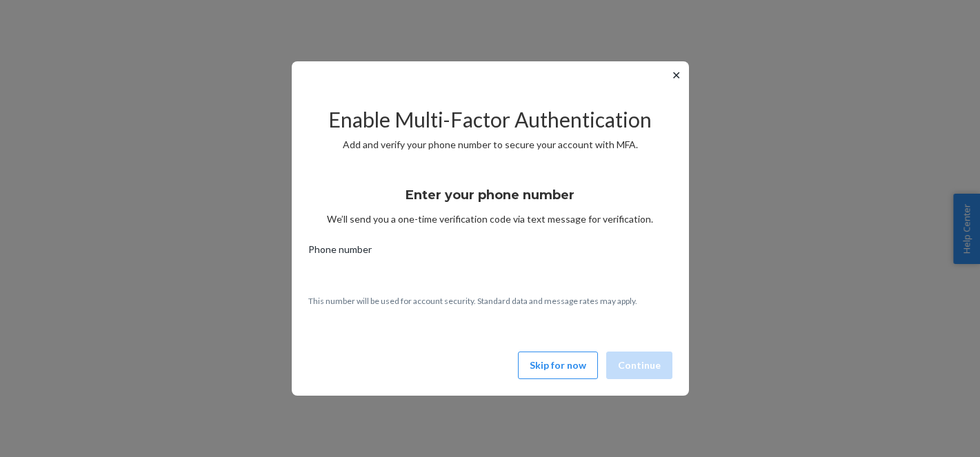 This screenshot has width=980, height=457. I want to click on h2: Enable Multi-Factor Authentication, so click(490, 119).